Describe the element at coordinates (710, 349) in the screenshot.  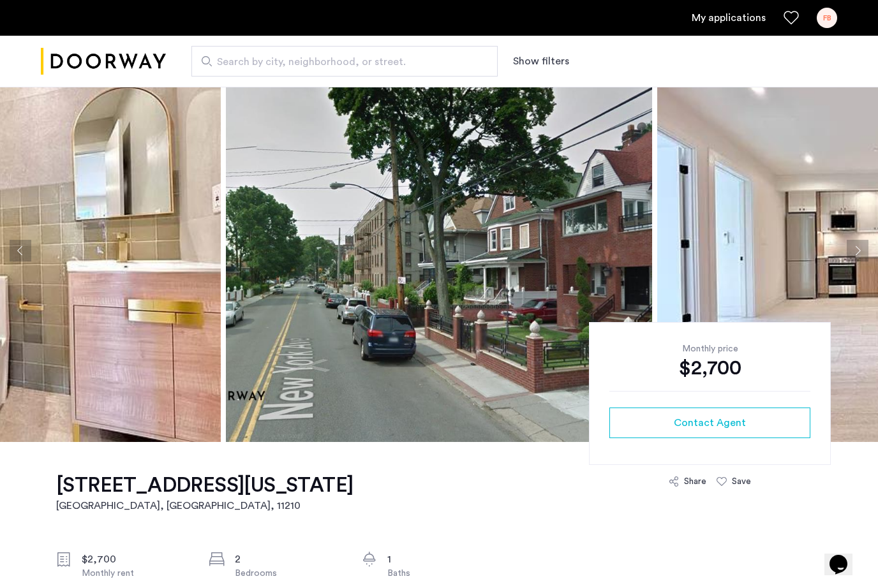
I see `div: Monthly price` at that location.